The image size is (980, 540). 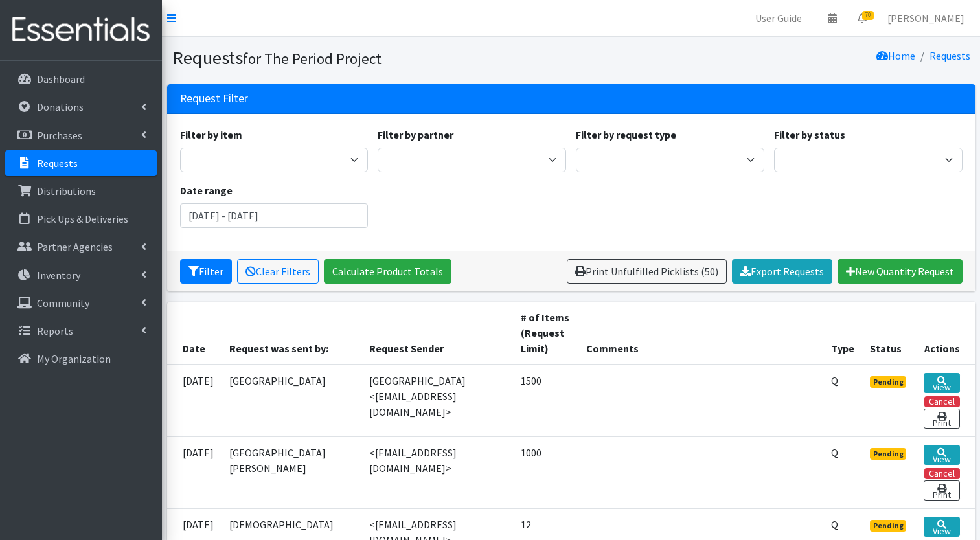 What do you see at coordinates (370, 57) in the screenshot?
I see `h1: Requests` at bounding box center [370, 57].